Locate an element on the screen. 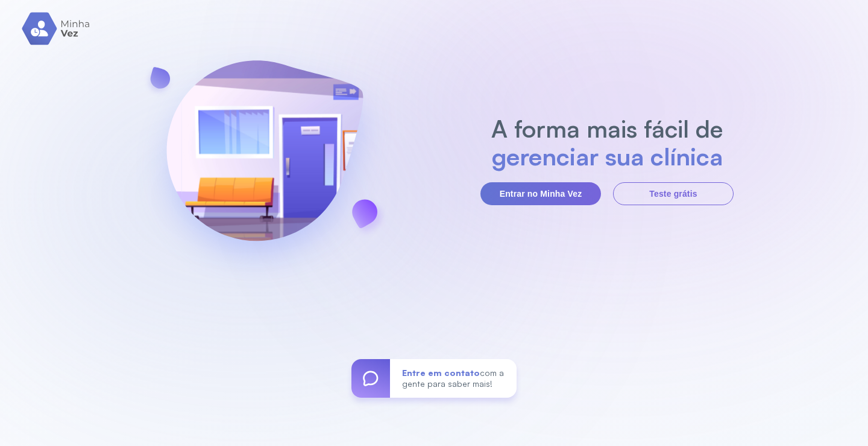 The height and width of the screenshot is (446, 868). h2: gerenciar sua clínica is located at coordinates (607, 156).